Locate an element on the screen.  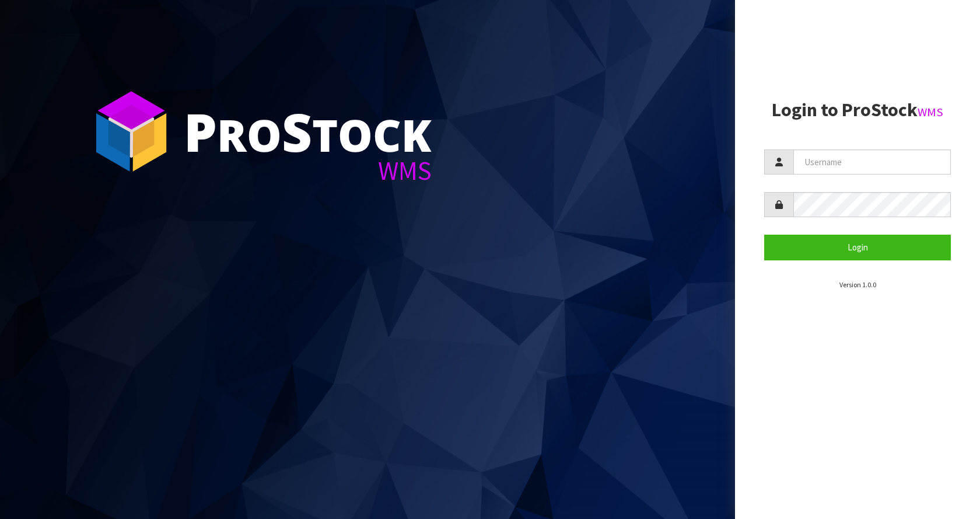
h2: Login to ProStock is located at coordinates (858, 110).